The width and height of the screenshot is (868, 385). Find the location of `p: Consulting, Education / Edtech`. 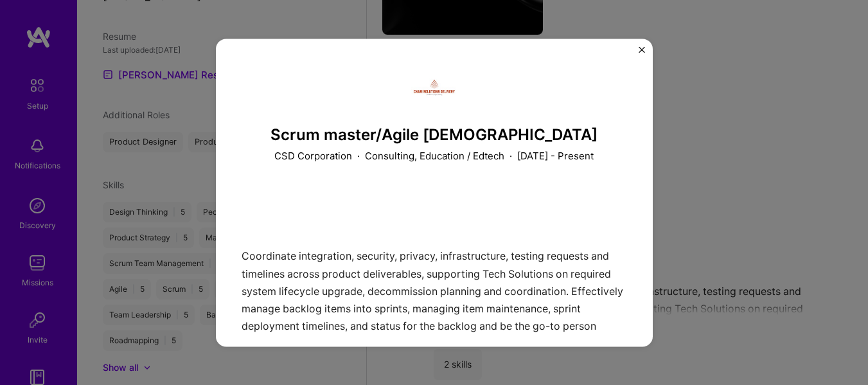

p: Consulting, Education / Edtech is located at coordinates (434, 157).